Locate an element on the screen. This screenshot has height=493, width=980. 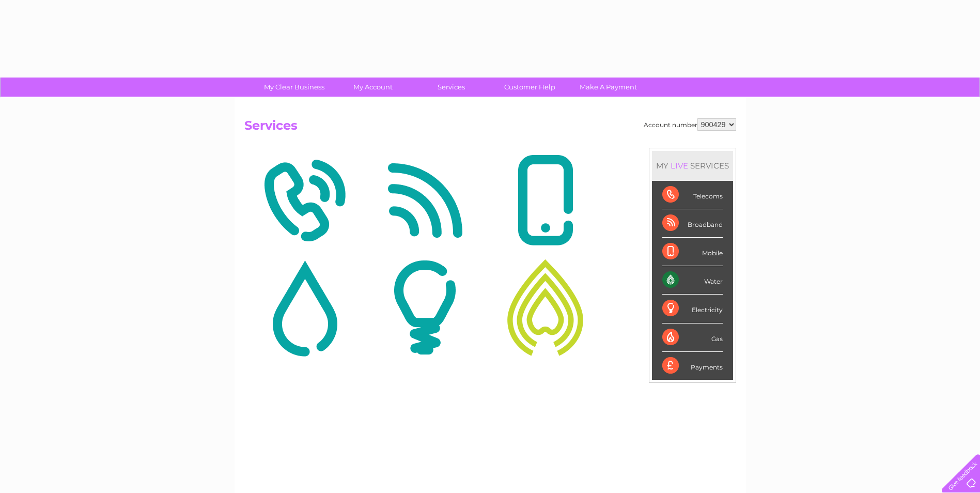
a: My Clear Business is located at coordinates (294, 87).